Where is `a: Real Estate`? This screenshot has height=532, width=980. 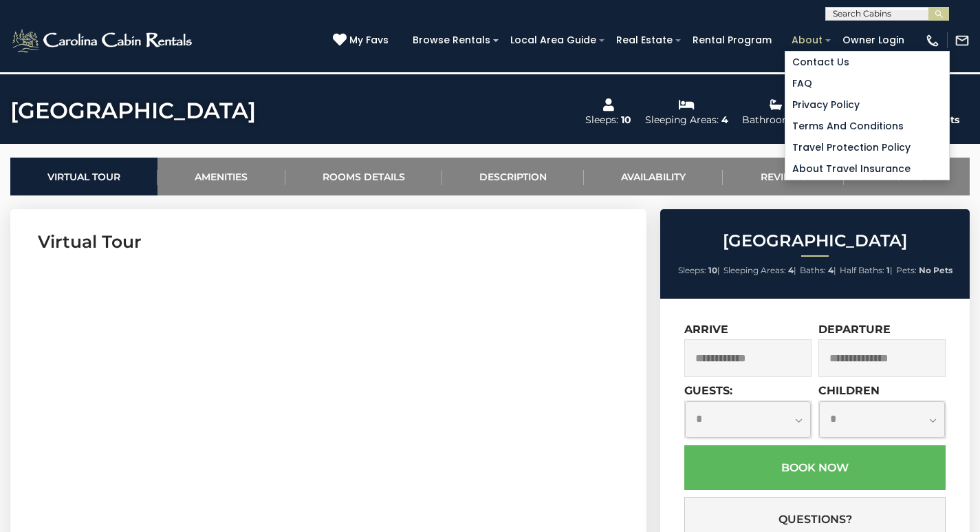 a: Real Estate is located at coordinates (644, 40).